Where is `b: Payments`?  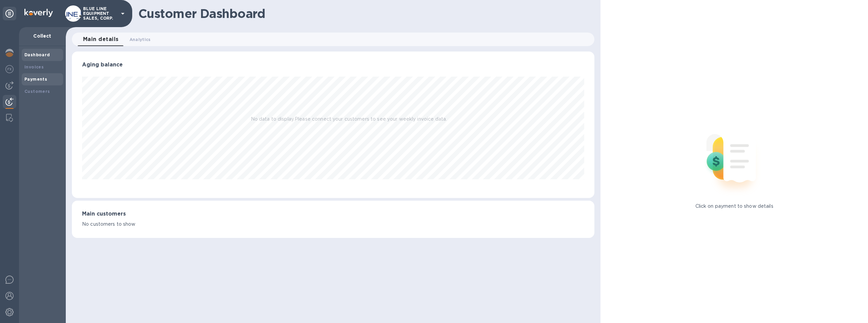
b: Payments is located at coordinates (36, 79).